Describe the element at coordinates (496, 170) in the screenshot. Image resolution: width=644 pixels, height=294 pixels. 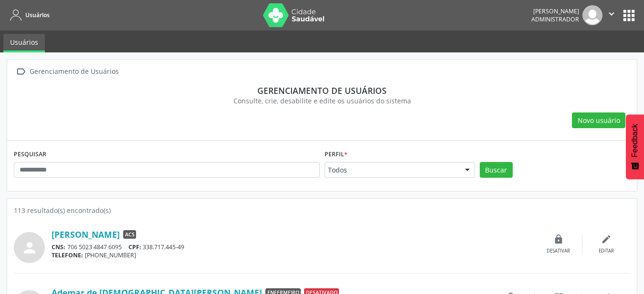
I see `button: Buscar` at that location.